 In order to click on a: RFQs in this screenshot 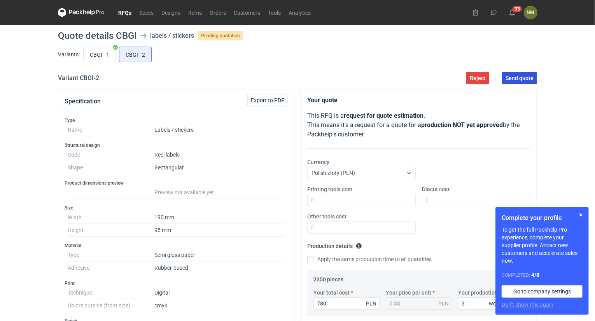, I will do `click(125, 12)`.